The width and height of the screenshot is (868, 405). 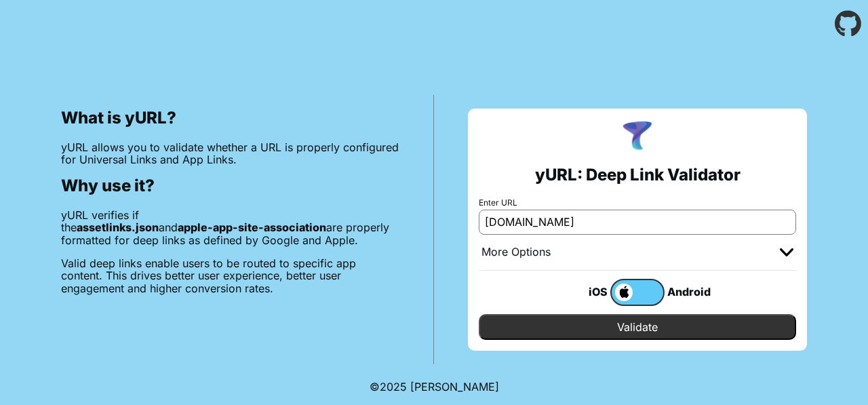 What do you see at coordinates (454, 386) in the screenshot?
I see `a: Michael Ibragimchayev's Personal Site` at bounding box center [454, 386].